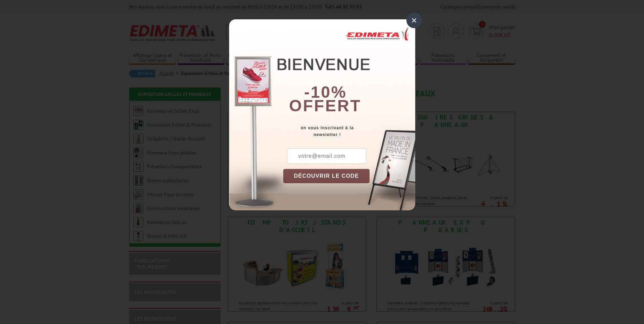 The image size is (644, 324). What do you see at coordinates (326, 92) in the screenshot?
I see `b: -10%` at bounding box center [326, 92].